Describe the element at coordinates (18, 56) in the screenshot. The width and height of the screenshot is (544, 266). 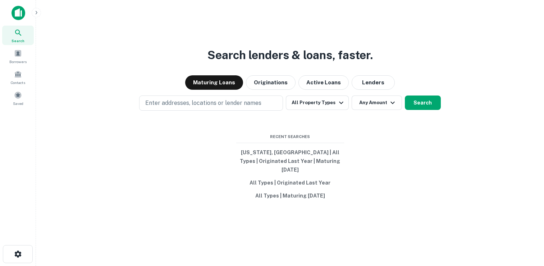
I see `a: Borrowers` at that location.